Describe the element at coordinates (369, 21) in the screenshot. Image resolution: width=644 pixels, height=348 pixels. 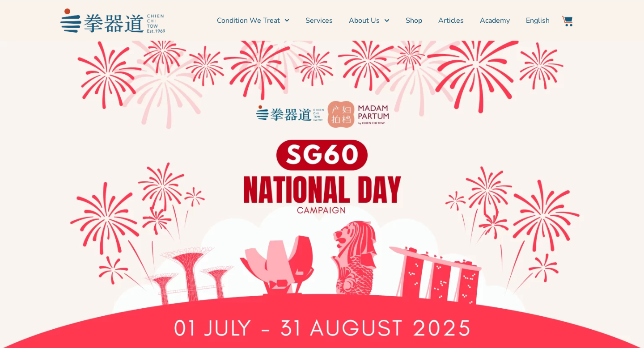
I see `a: About Us` at that location.